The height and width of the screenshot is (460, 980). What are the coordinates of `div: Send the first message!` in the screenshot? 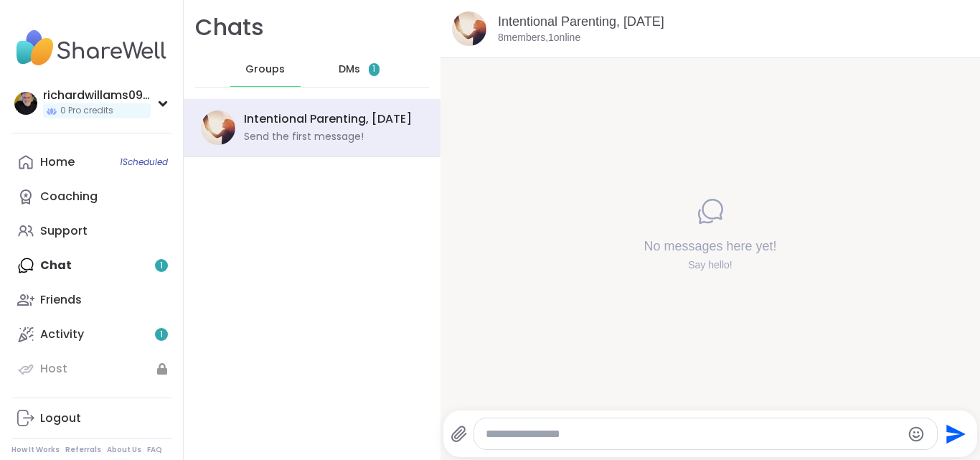 It's located at (303, 137).